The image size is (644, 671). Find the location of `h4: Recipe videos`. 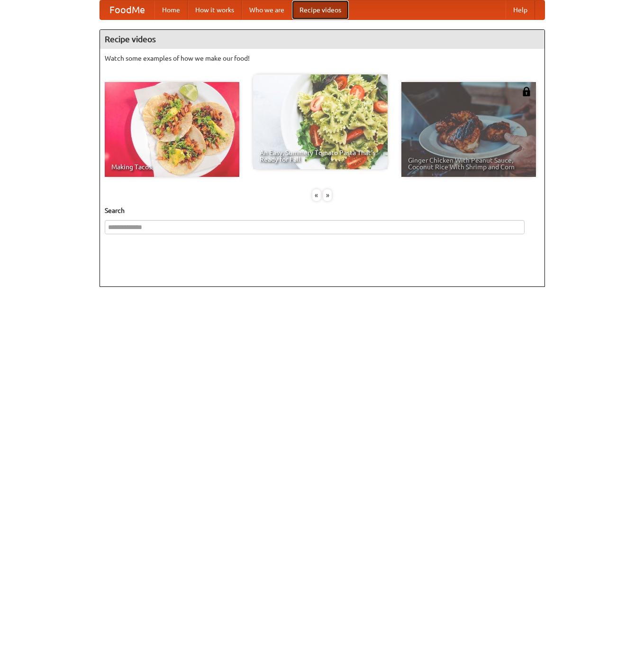

h4: Recipe videos is located at coordinates (322, 39).